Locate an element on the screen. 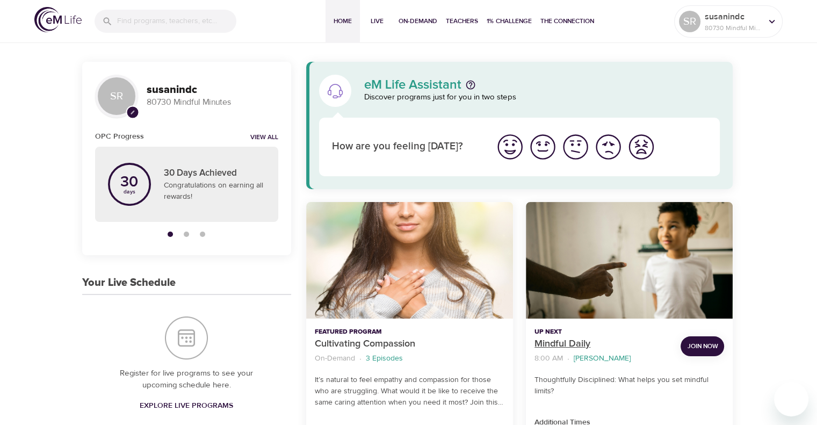 Image resolution: width=817 pixels, height=425 pixels. p: eM Life Assistant is located at coordinates (413, 85).